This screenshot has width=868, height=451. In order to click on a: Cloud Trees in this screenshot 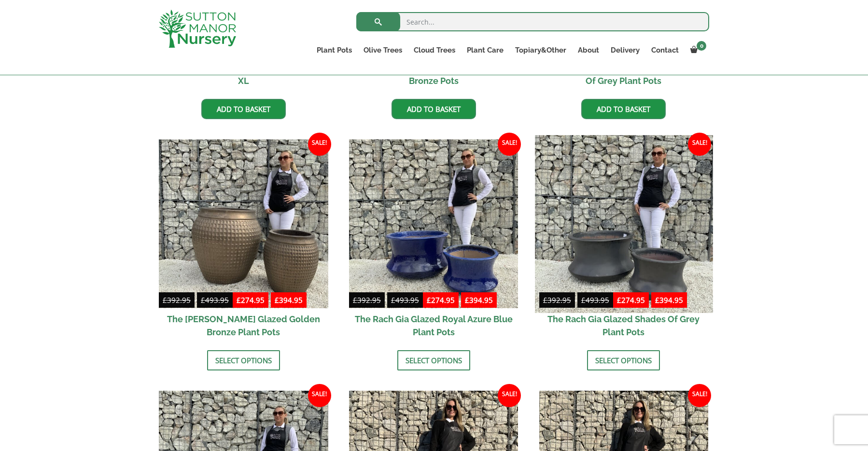, I will do `click(434, 50)`.